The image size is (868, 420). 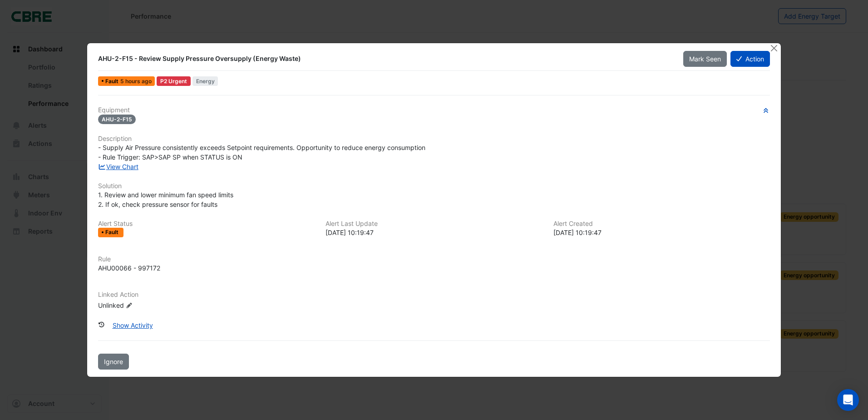 What do you see at coordinates (117, 119) in the screenshot?
I see `span: AHU-2-F15` at bounding box center [117, 119].